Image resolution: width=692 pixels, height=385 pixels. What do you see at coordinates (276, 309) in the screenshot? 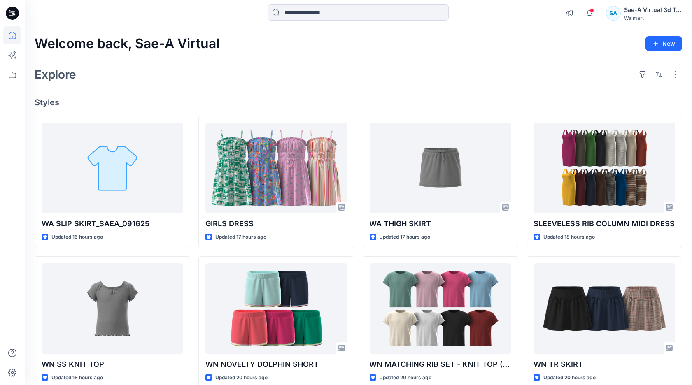
I see `a: WN NOVELTY DOLPHIN SHORT` at bounding box center [276, 309].